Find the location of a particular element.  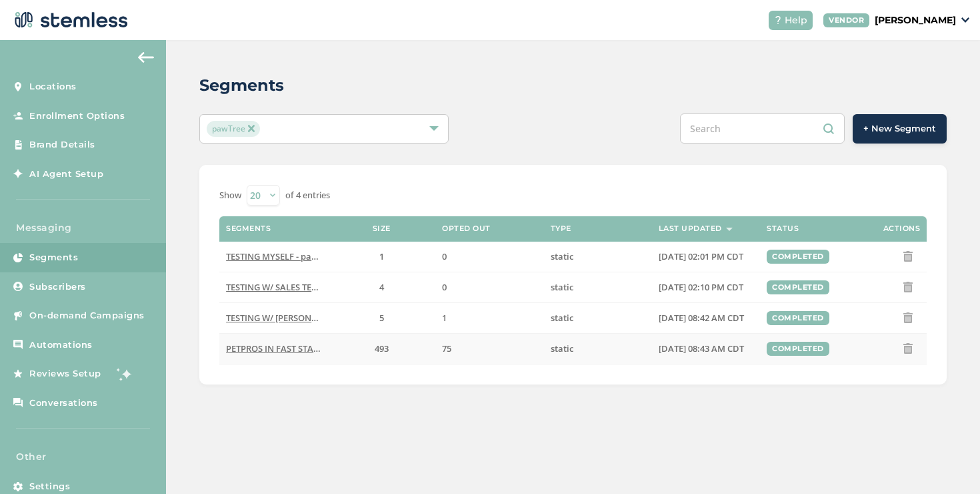

h2: Segments is located at coordinates (241, 86).